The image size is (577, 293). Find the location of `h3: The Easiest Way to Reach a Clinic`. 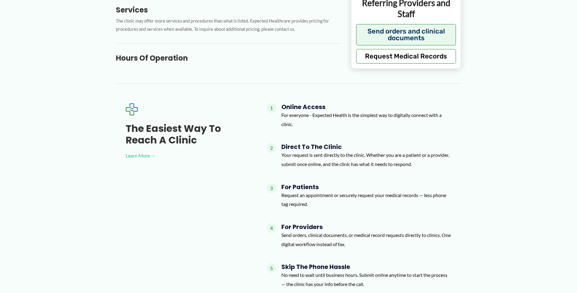

h3: The Easiest Way to Reach a Clinic is located at coordinates (187, 134).